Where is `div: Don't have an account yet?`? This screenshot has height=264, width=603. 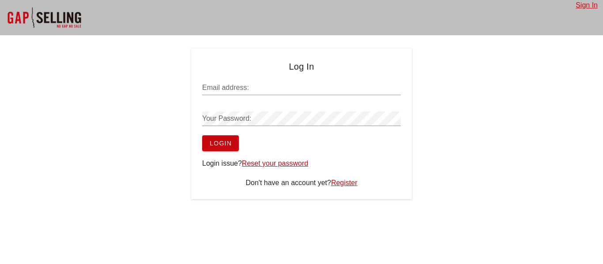
div: Don't have an account yet? is located at coordinates (302, 183).